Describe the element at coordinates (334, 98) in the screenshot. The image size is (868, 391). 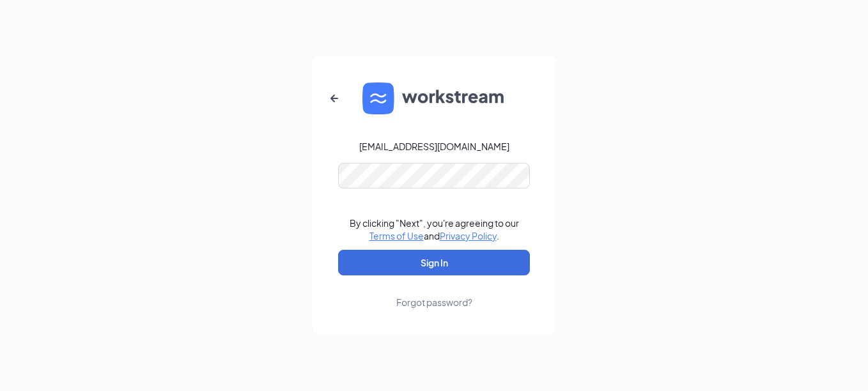
I see `svg: ArrowLeftNew` at that location.